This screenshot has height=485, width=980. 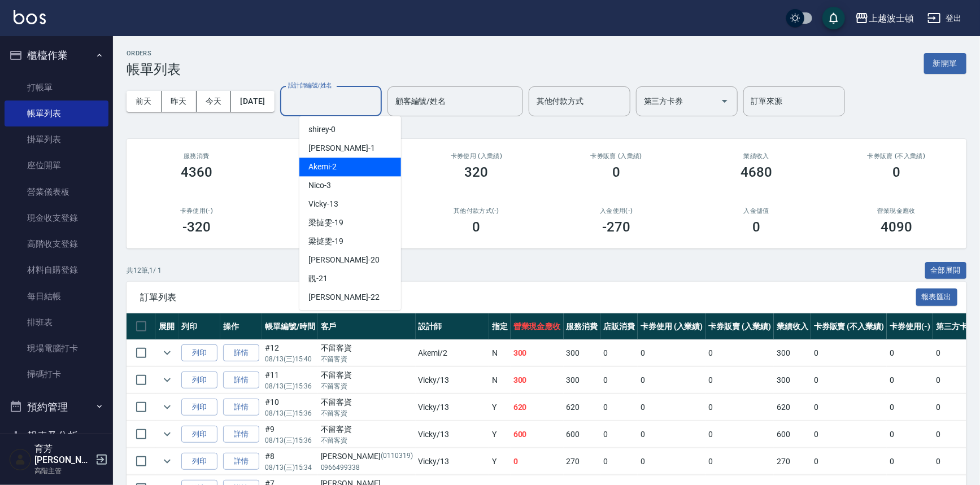 What do you see at coordinates (57, 436) in the screenshot?
I see `button: 報表及分析` at bounding box center [57, 436].